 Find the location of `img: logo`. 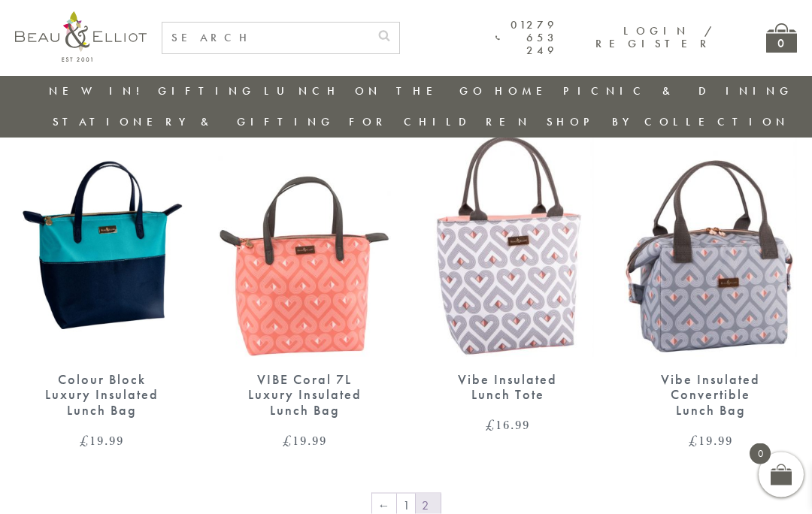

img: logo is located at coordinates (81, 36).